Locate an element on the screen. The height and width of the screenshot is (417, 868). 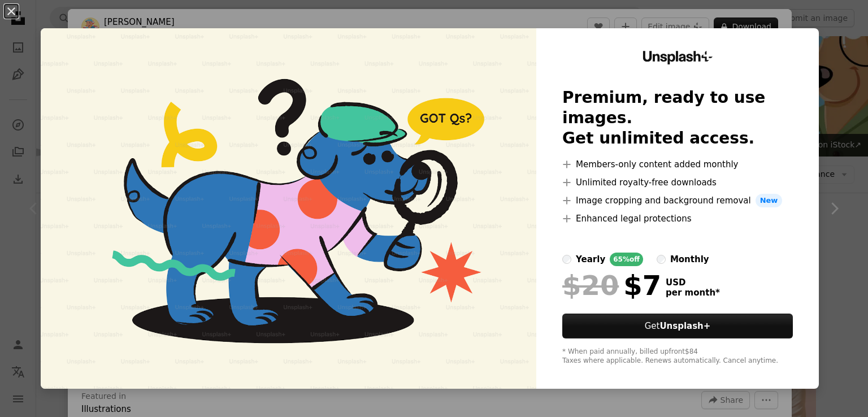
span: New is located at coordinates (769, 200).